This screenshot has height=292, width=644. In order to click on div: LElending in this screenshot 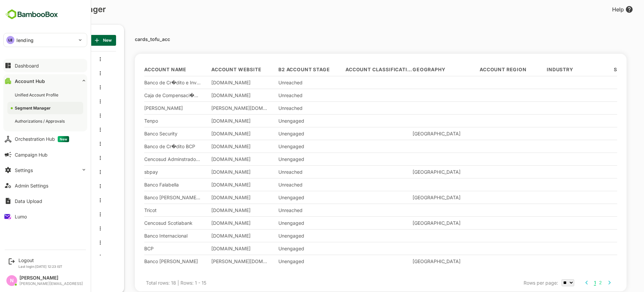, I will do `click(45, 40)`.